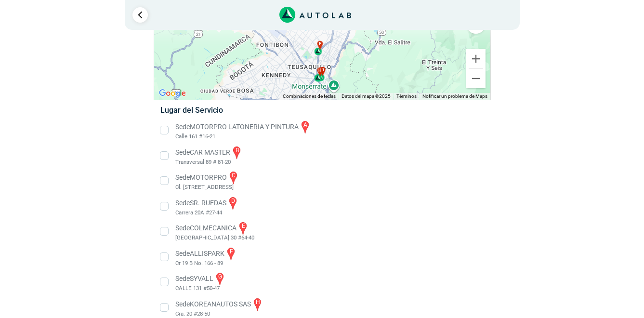 The height and width of the screenshot is (318, 644). Describe the element at coordinates (173, 93) in the screenshot. I see `a: Abre esta zona en Google Maps (se abre en una nueva ventana)` at that location.